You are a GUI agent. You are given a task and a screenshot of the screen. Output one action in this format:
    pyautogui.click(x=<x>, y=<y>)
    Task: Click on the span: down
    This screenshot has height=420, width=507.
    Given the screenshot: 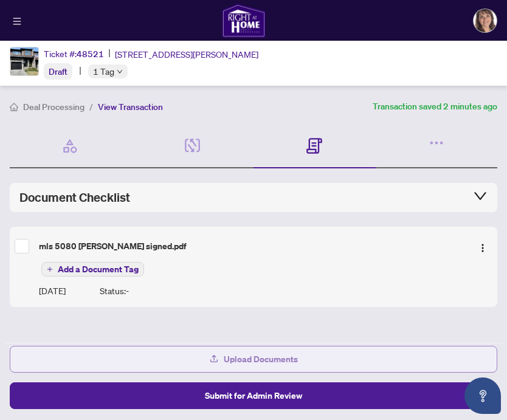 What is the action you would take?
    pyautogui.click(x=119, y=71)
    